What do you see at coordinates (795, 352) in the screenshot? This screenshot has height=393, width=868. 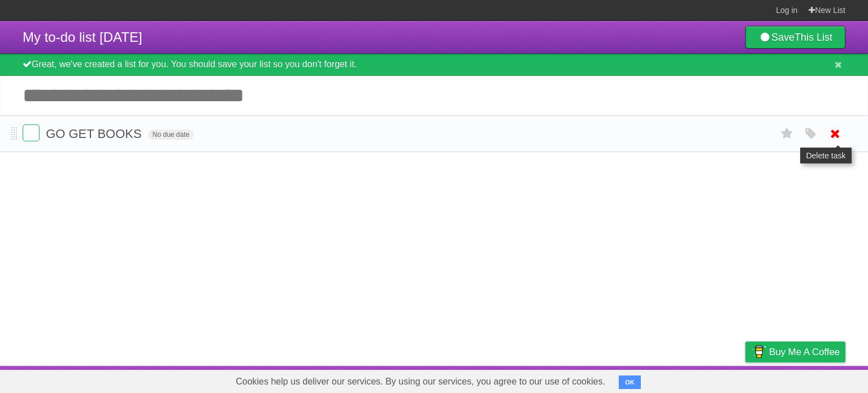 I see `a: Buy me a coffee` at bounding box center [795, 352].